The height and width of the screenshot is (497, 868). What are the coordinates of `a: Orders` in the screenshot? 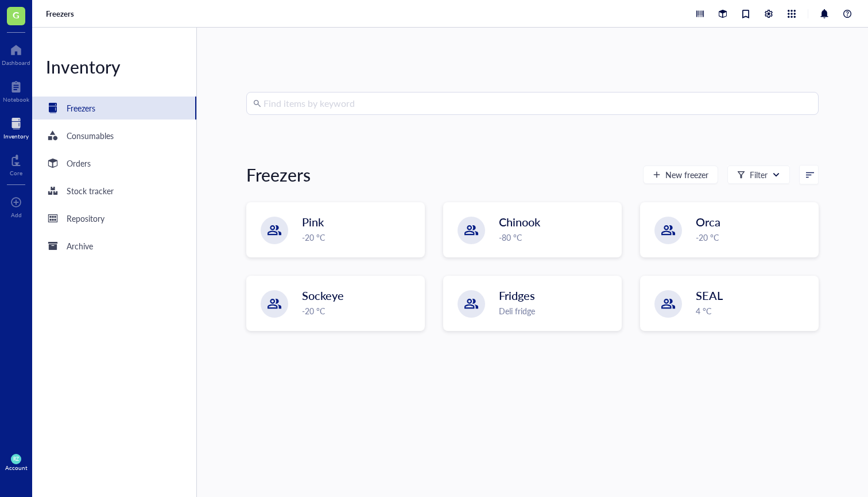 It's located at (114, 163).